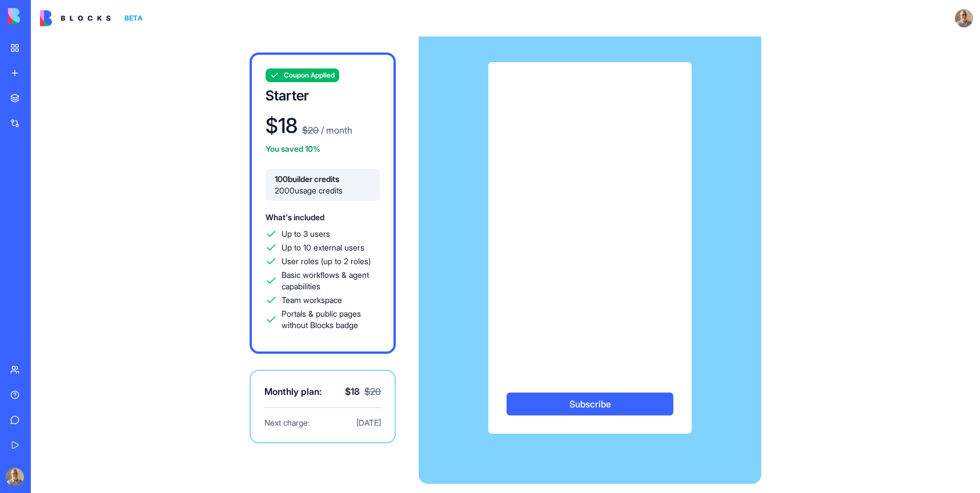 The width and height of the screenshot is (980, 493). I want to click on span: Up to 3 users, so click(306, 234).